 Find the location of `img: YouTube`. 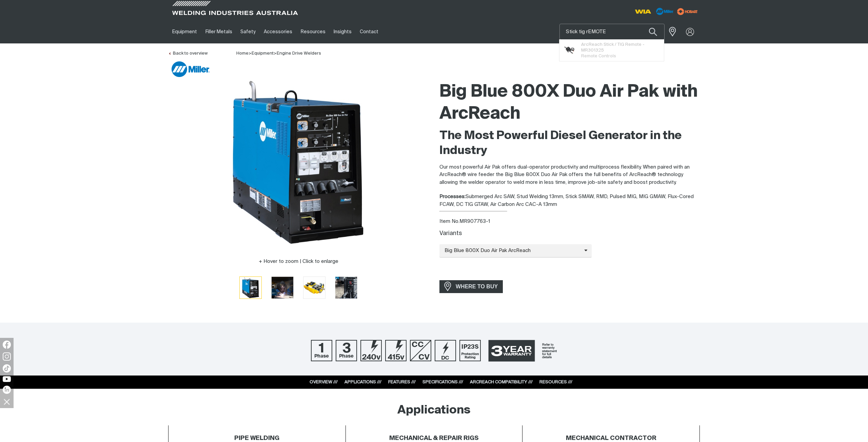

img: YouTube is located at coordinates (7, 379).